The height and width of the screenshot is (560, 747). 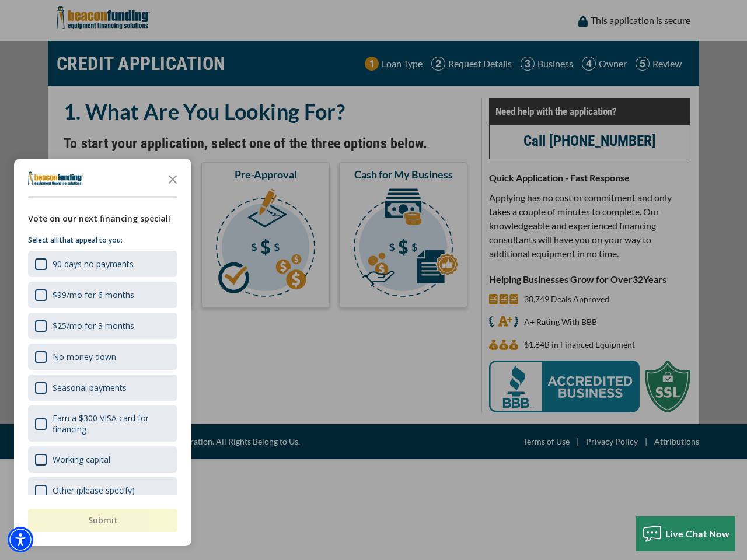 What do you see at coordinates (56, 178) in the screenshot?
I see `img: Company logo` at bounding box center [56, 178].